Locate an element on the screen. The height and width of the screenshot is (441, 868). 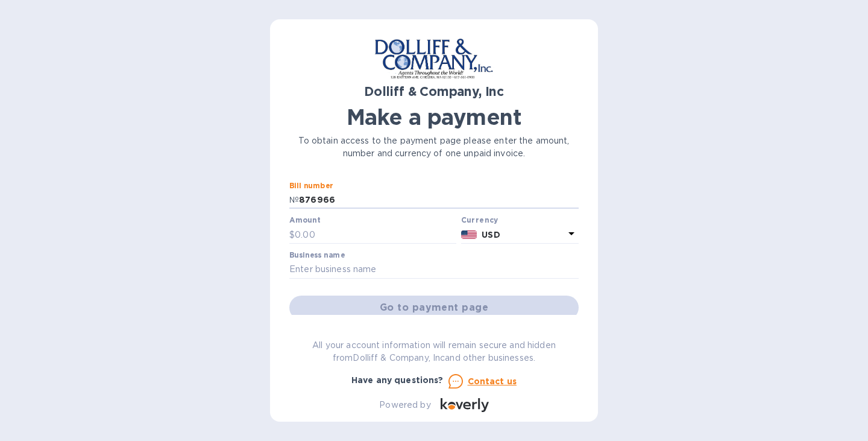
label: Bill number is located at coordinates (311, 186).